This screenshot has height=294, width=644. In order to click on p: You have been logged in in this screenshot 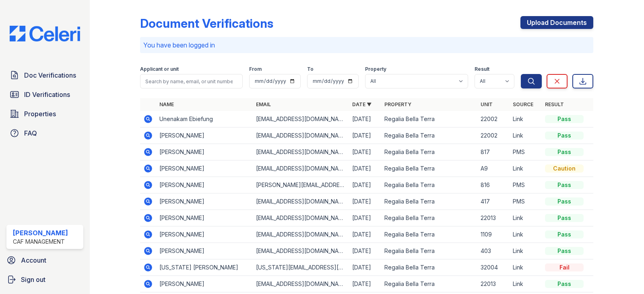, I will do `click(366, 45)`.